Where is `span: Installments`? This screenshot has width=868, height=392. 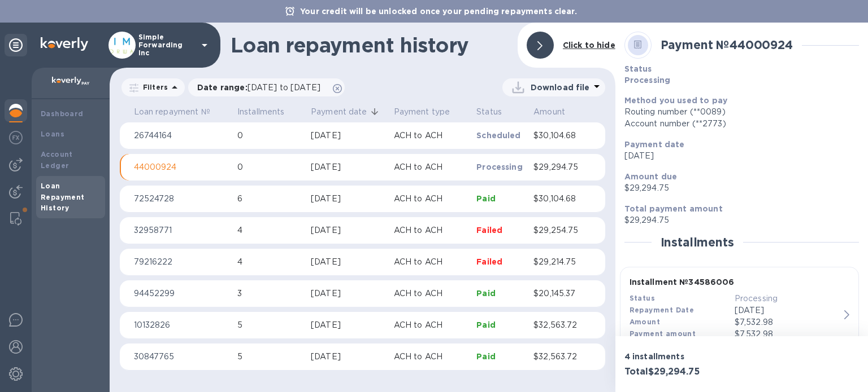
span: Installments is located at coordinates (268, 112).